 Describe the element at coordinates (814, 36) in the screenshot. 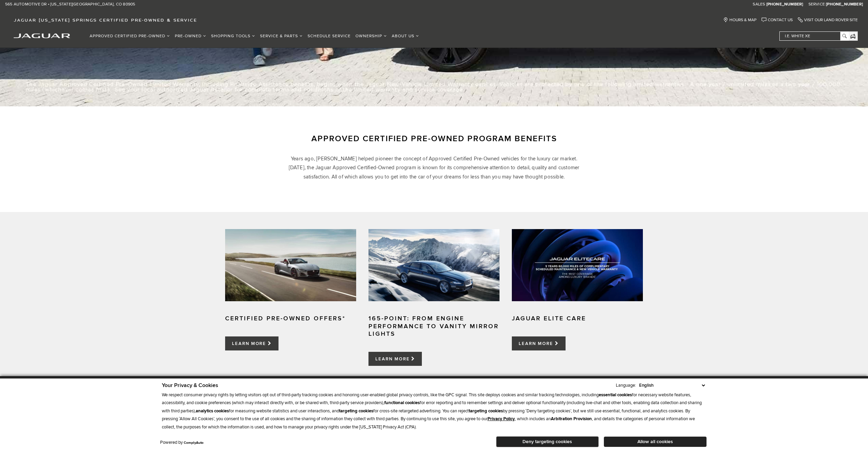

I see `input: i.e. White XE` at that location.